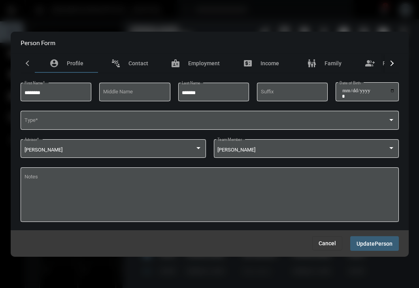 The height and width of the screenshot is (288, 419). I want to click on span: Cancel, so click(328, 243).